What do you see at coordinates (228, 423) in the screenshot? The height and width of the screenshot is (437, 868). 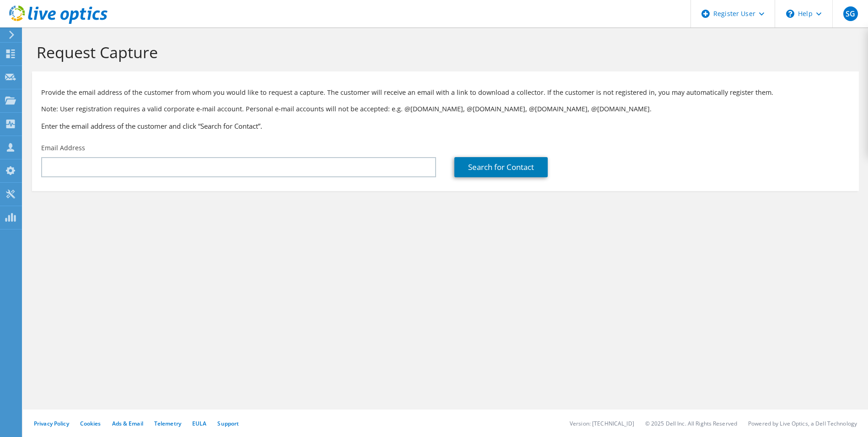 I see `a: Support` at bounding box center [228, 423].